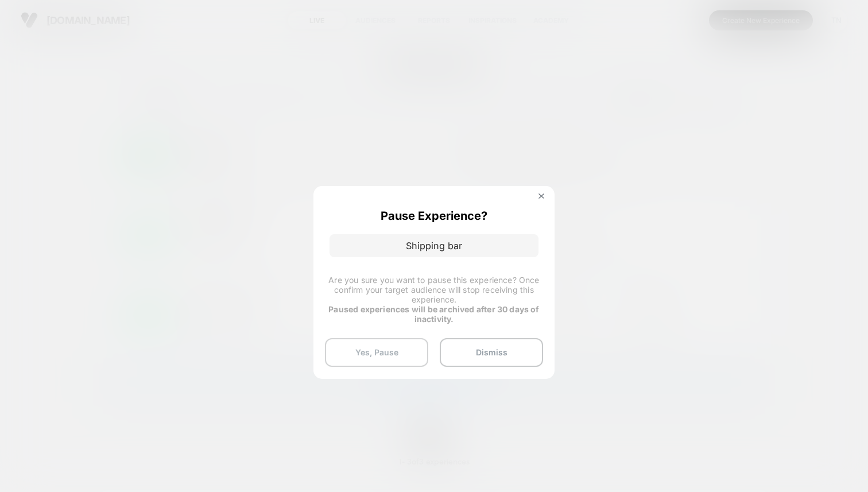  I want to click on p: Pause Experience?, so click(434, 216).